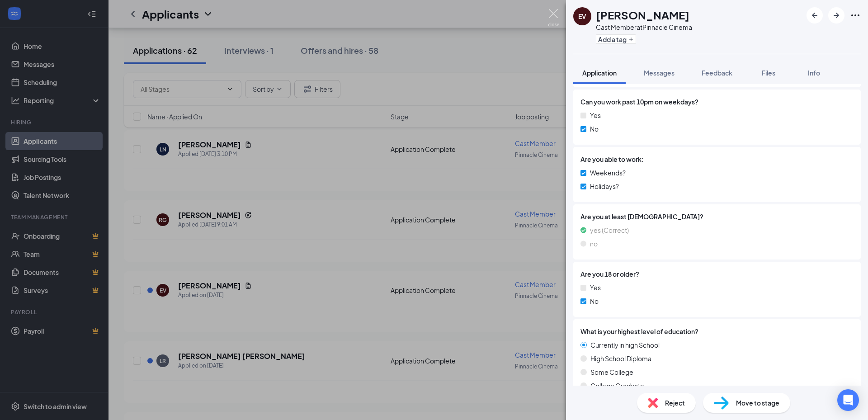 The image size is (868, 420). Describe the element at coordinates (640, 102) in the screenshot. I see `span: Can you work past 10pm on weekdays?` at that location.